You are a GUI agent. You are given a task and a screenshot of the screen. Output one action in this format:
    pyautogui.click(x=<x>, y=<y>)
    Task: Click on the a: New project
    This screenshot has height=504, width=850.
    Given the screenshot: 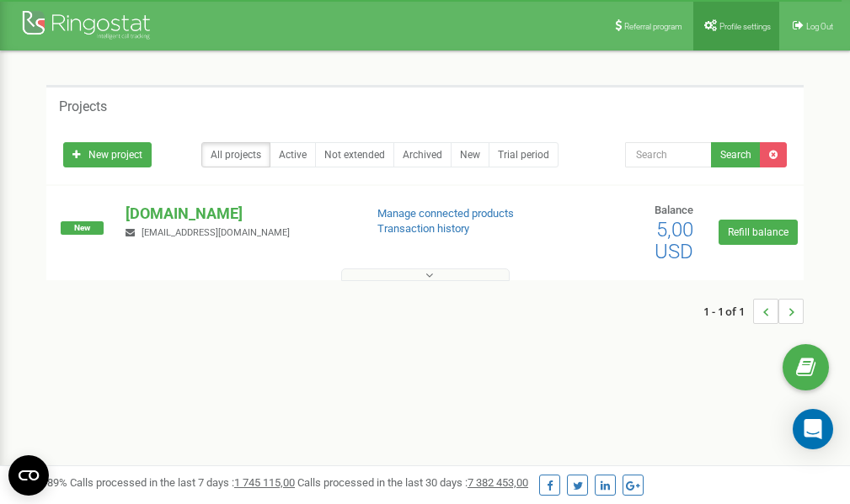 What is the action you would take?
    pyautogui.click(x=107, y=155)
    